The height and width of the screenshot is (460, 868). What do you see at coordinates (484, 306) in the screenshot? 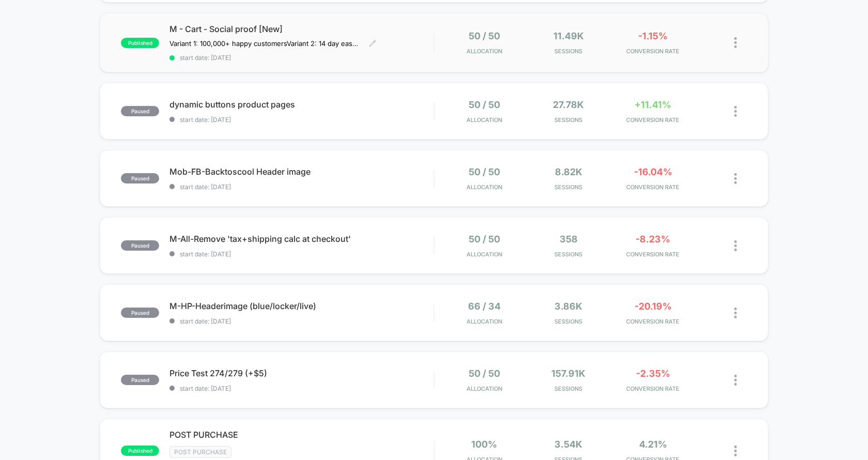
I see `span: 66 / 34` at bounding box center [484, 306].